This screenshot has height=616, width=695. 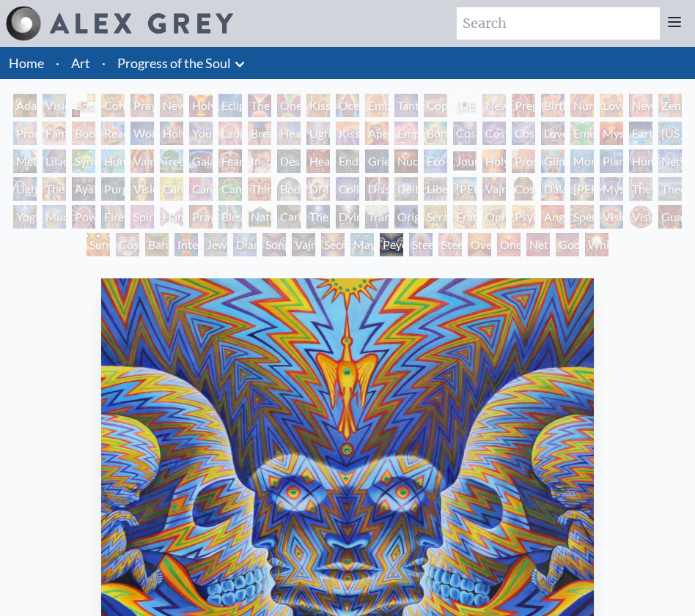 What do you see at coordinates (465, 217) in the screenshot?
I see `div: Fractal Eyes` at bounding box center [465, 217].